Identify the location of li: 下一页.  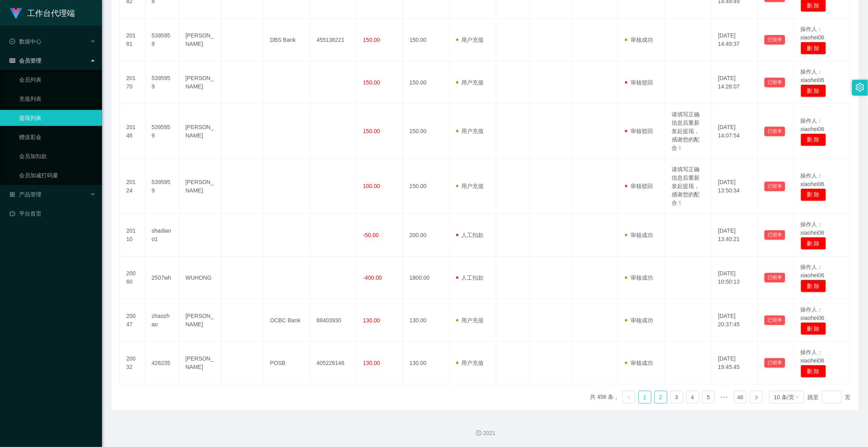
(757, 397).